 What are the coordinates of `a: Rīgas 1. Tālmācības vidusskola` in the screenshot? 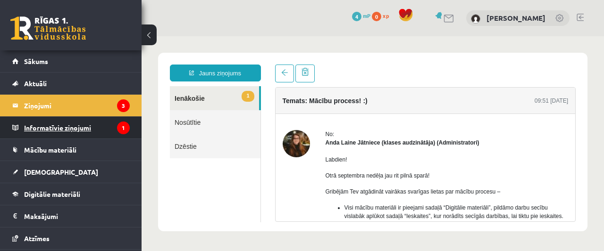 It's located at (48, 28).